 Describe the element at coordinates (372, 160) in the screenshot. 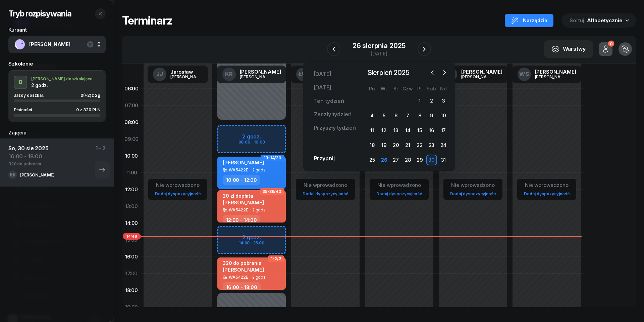

I see `div: 25` at that location.